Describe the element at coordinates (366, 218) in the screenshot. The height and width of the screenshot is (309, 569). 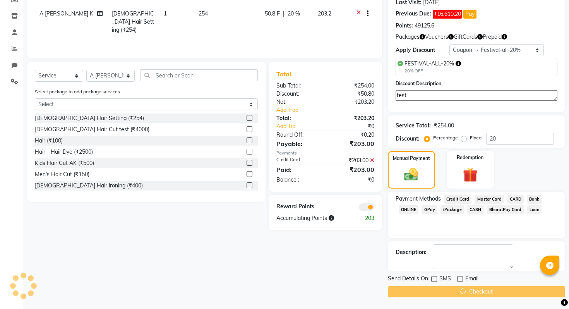
I see `div: 203` at that location.